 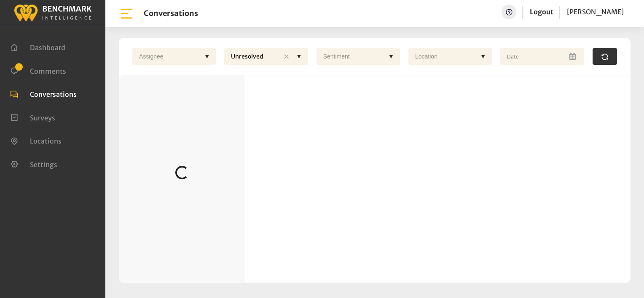 What do you see at coordinates (48, 71) in the screenshot?
I see `span: Comments` at bounding box center [48, 71].